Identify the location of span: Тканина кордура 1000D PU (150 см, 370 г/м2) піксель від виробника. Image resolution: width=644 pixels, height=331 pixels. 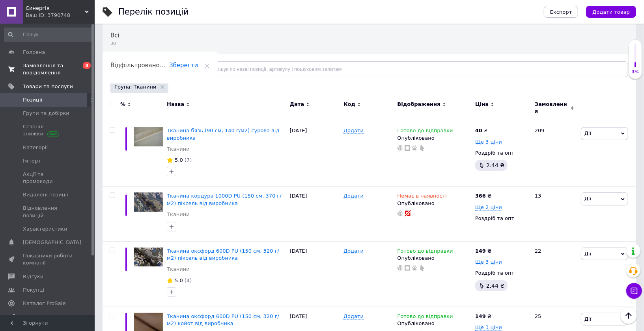
(224, 199).